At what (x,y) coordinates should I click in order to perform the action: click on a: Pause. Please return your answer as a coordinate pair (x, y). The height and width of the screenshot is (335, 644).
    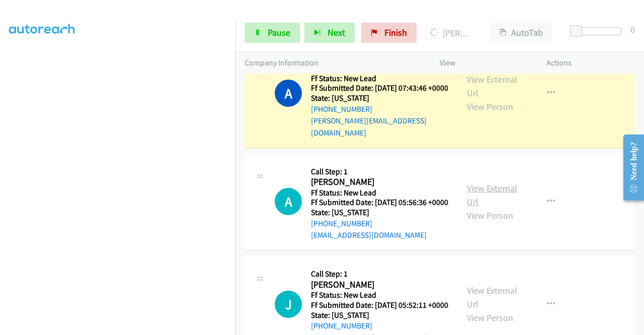
    Looking at the image, I should click on (272, 33).